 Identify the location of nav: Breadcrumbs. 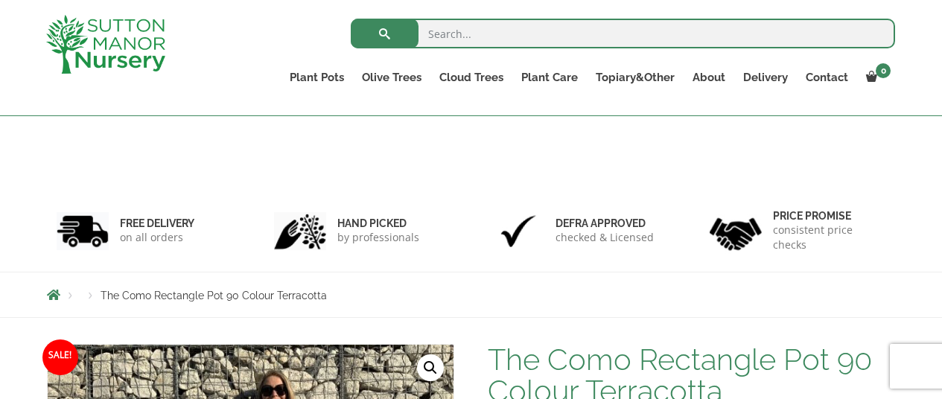
(471, 295).